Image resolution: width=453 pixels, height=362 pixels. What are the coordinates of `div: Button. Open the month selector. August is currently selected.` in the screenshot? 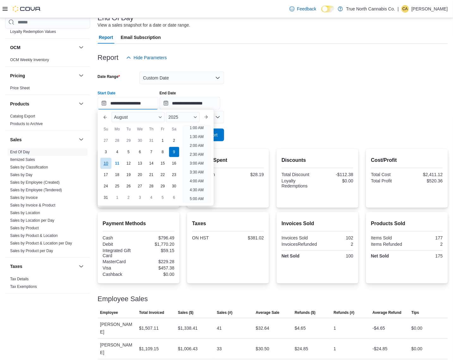 It's located at (138, 117).